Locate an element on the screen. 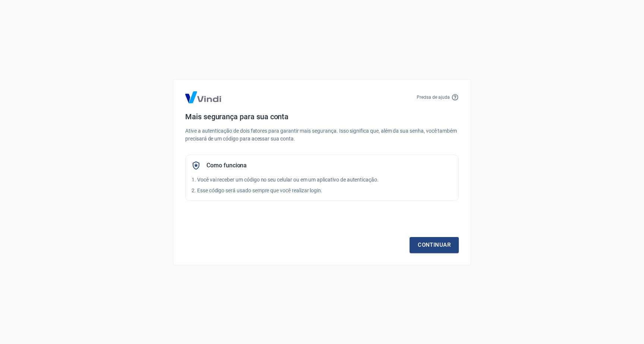 Image resolution: width=644 pixels, height=344 pixels. p: 2. Esse código será usado sempre que você realizar login. is located at coordinates (322, 191).